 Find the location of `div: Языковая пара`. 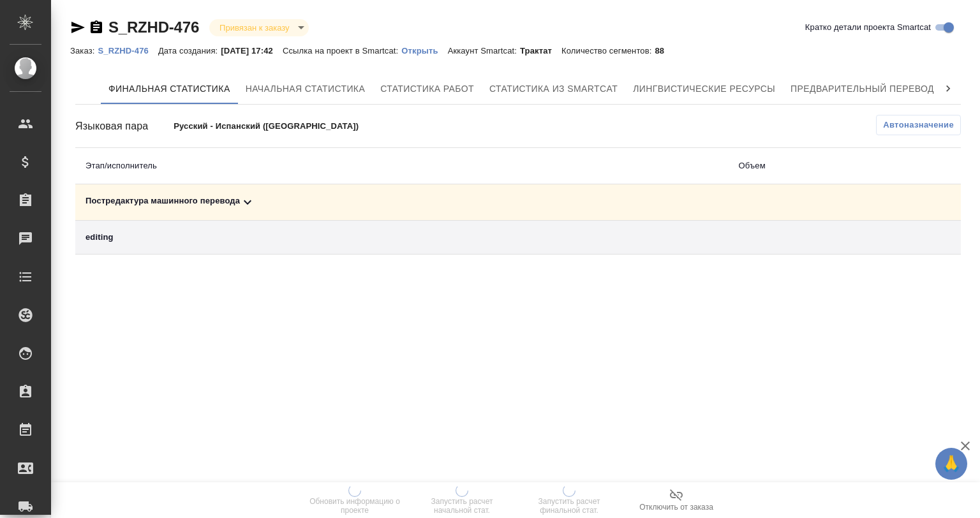

div: Языковая пара is located at coordinates (124, 126).